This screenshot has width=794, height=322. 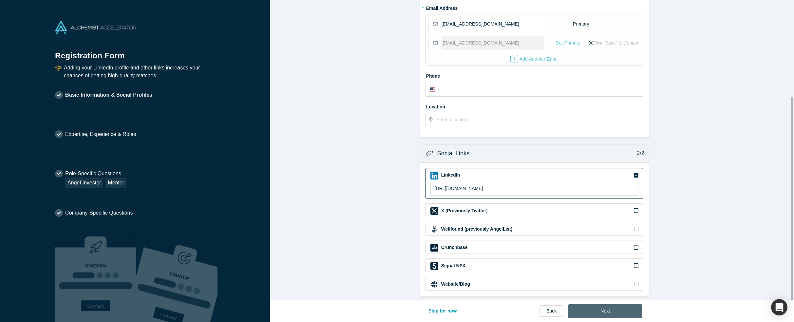 What do you see at coordinates (139, 72) in the screenshot?
I see `p: Adding your LinkedIn profile and other links increases your chances of getting high-quality matches.` at bounding box center [139, 72].